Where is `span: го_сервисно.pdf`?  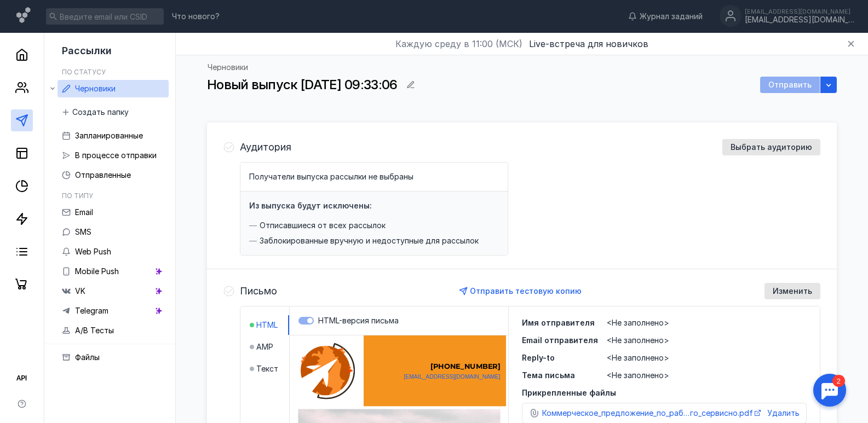 span: го_сервисно.pdf is located at coordinates (721, 413).